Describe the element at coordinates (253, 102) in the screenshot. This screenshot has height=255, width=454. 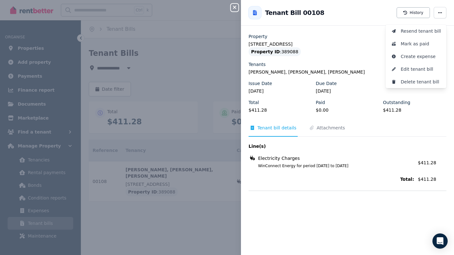
I see `label: Total` at that location.